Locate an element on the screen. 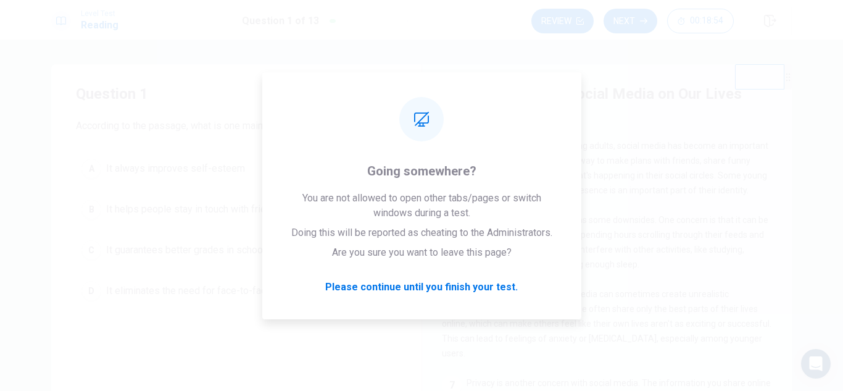  span: It guarantees better grades in school is located at coordinates (186, 250).